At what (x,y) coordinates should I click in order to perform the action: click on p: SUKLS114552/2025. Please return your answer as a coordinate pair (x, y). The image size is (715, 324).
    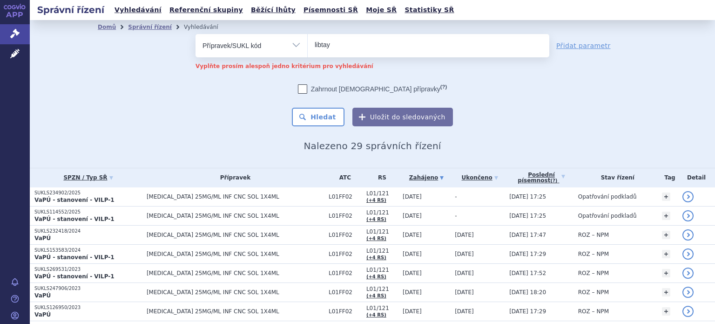
    Looking at the image, I should click on (88, 212).